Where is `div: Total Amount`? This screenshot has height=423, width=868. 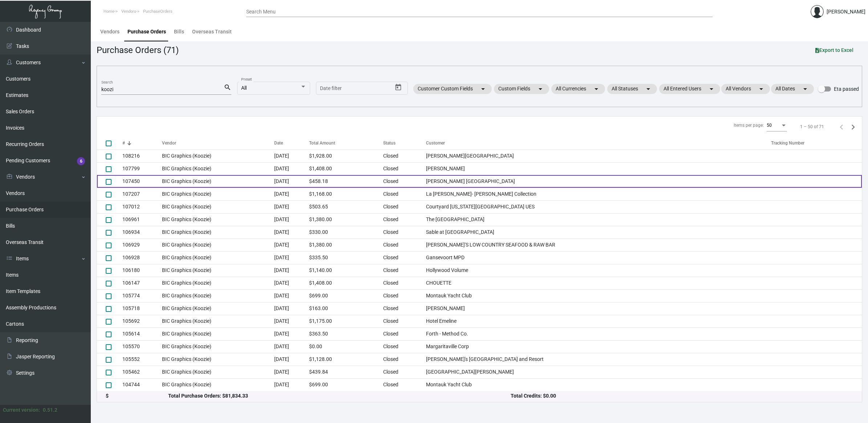 div: Total Amount is located at coordinates (322, 143).